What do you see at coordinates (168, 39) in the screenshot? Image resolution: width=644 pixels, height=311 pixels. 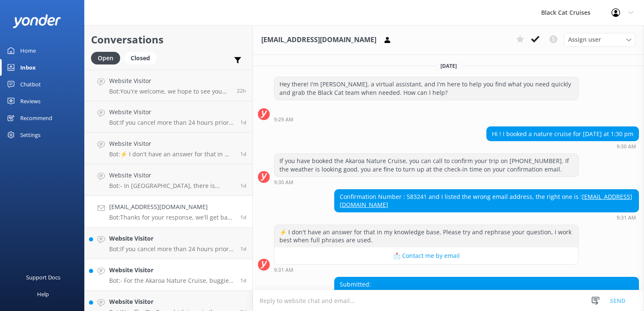 I see `h2: Conversations` at bounding box center [168, 39].